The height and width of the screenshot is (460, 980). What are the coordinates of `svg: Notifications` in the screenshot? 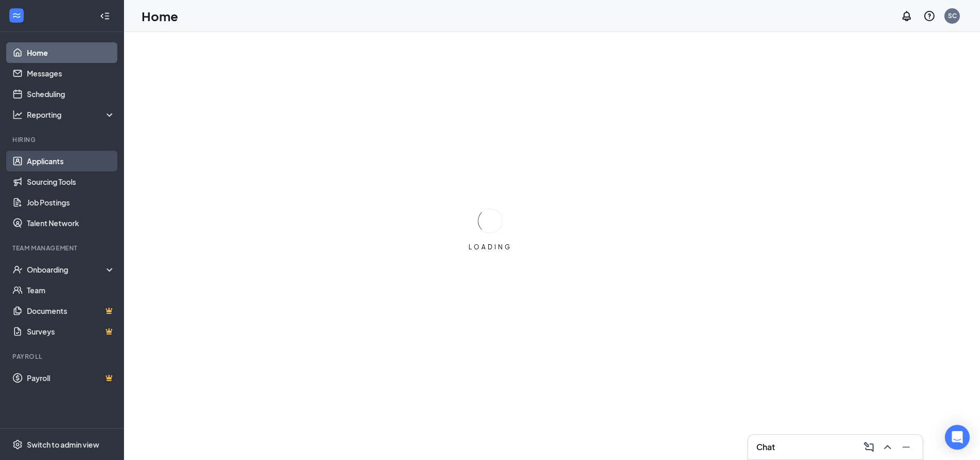 It's located at (906, 16).